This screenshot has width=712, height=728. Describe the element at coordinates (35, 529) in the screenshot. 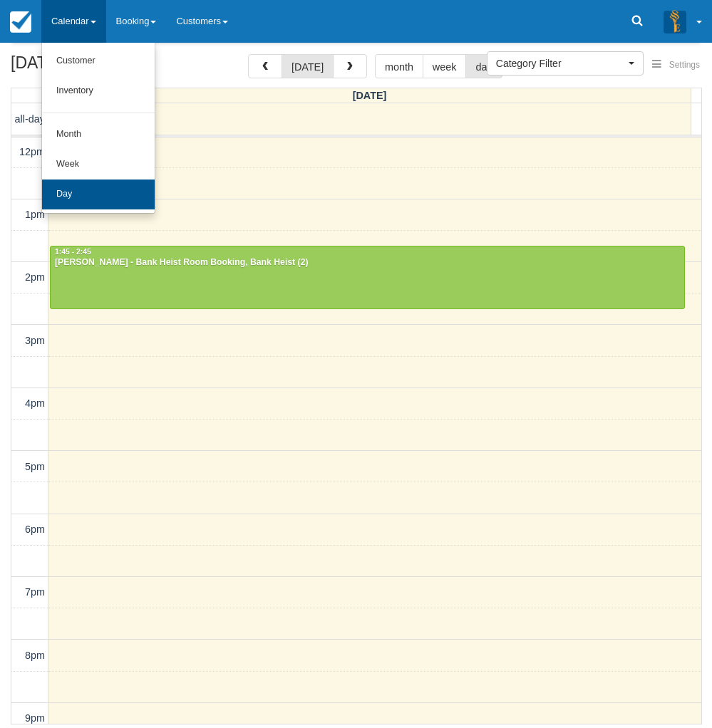

I see `span: 6pm` at that location.